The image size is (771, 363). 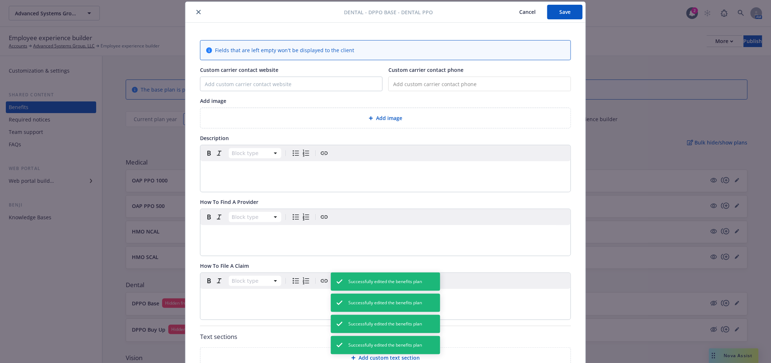 I want to click on span: Add custom text section, so click(x=389, y=357).